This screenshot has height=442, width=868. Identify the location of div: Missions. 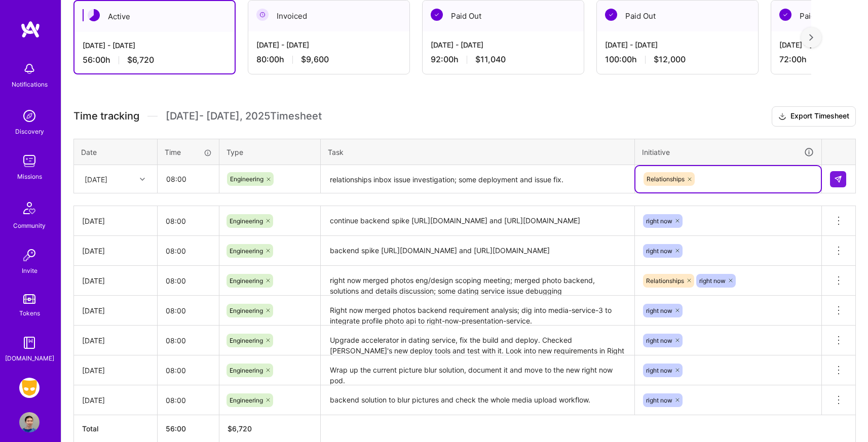
(30, 176).